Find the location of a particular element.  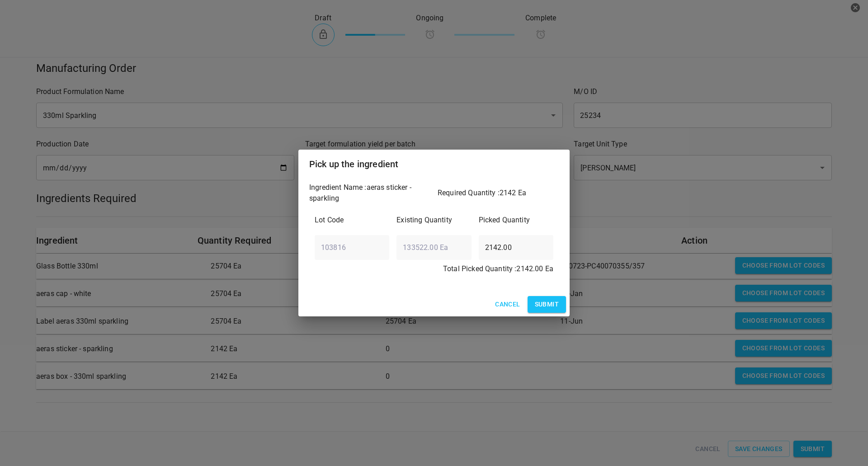

span: Submit is located at coordinates (547, 304).